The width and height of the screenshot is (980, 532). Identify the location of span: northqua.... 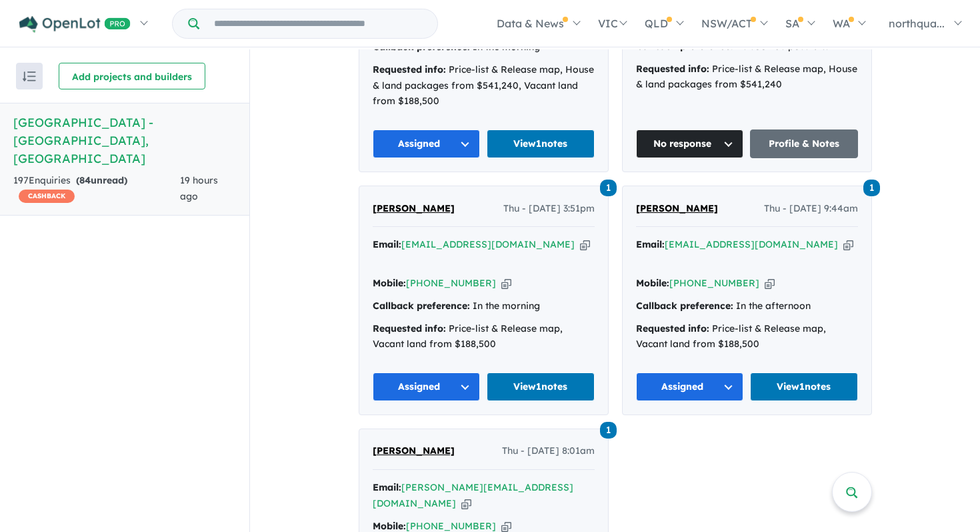
(917, 23).